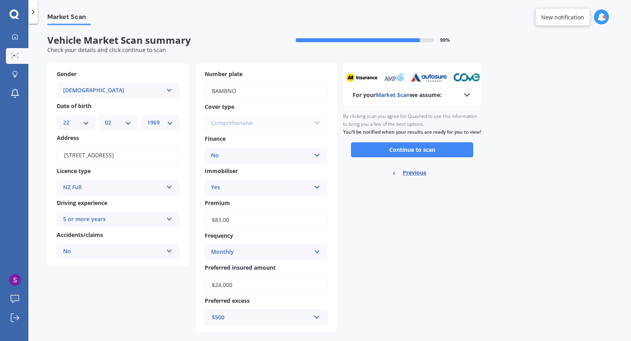 The height and width of the screenshot is (341, 631). Describe the element at coordinates (394, 77) in the screenshot. I see `img: amp_sm.png` at that location.